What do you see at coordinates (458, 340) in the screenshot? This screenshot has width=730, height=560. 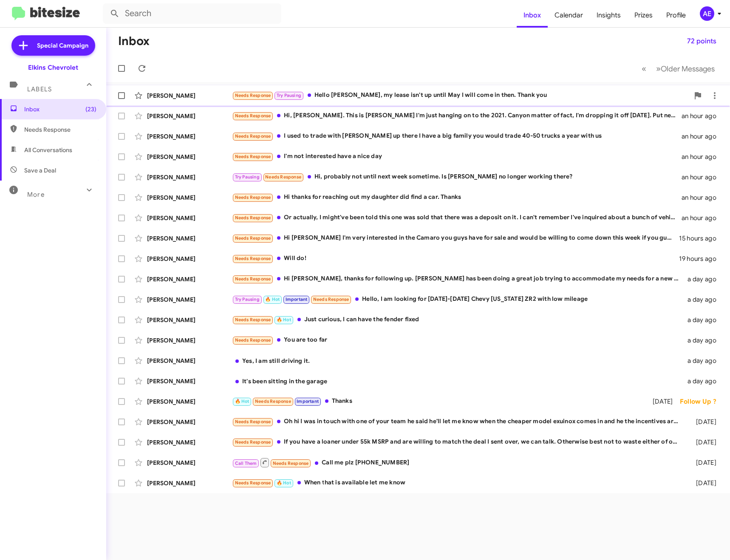 I see `div: You are too far` at bounding box center [458, 340].